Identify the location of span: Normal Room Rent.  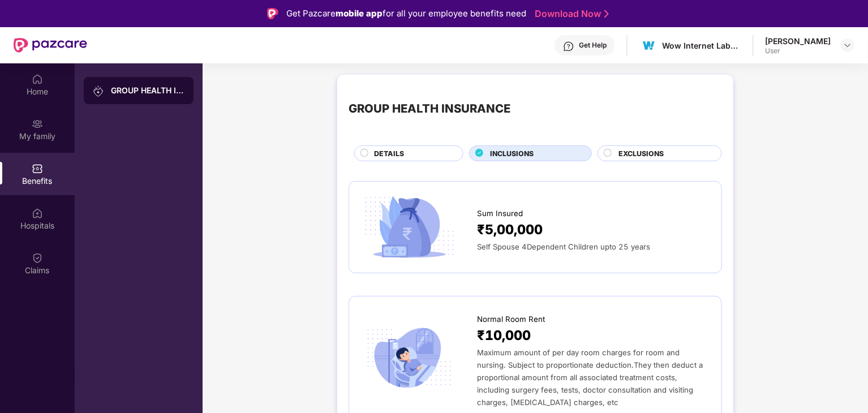
(511, 319).